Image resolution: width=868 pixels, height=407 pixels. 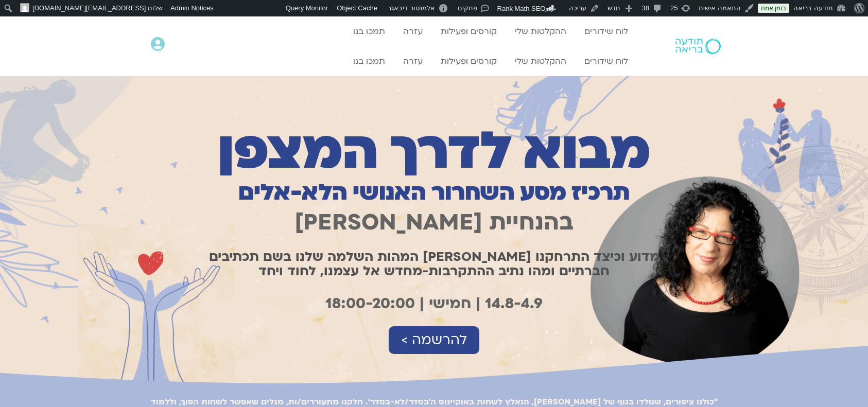 What do you see at coordinates (774, 8) in the screenshot?
I see `a: בזמן אמת` at bounding box center [774, 8].